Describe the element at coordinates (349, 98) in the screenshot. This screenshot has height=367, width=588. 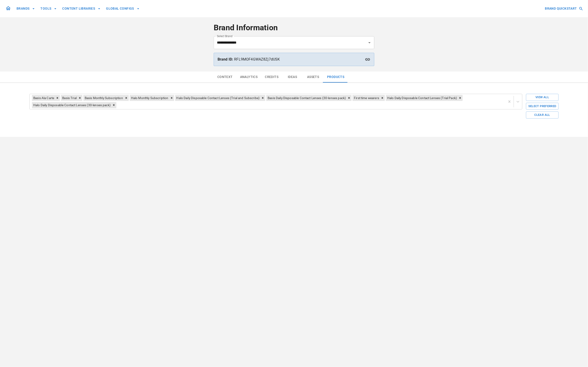
I see `div: Remove Basis Daily Disposable Contact Lenses (30-lenses pack)` at that location.